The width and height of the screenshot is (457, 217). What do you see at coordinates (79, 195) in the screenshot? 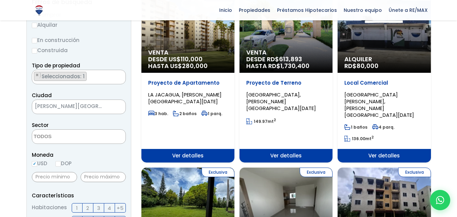
I see `p: Características` at bounding box center [79, 195].